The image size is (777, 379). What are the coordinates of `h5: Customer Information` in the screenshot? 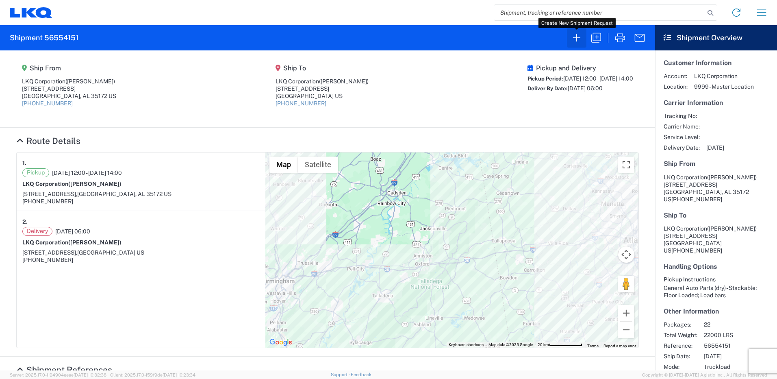 It's located at (716, 63).